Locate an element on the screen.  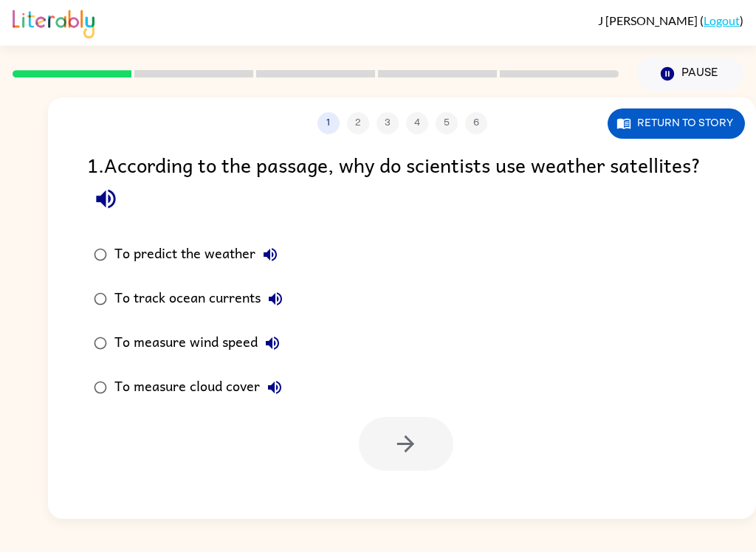
div: 1 . According to the passage, why do scientists use weather satellites? is located at coordinates (401, 183).